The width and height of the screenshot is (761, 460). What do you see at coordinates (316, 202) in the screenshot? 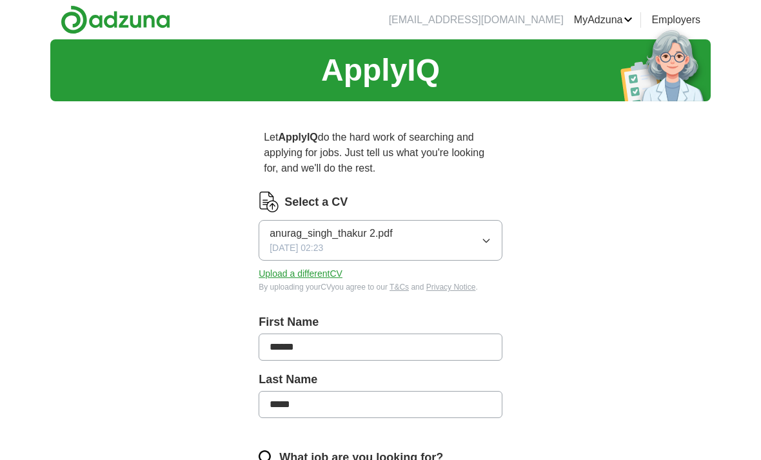
I see `label: Select a CV` at bounding box center [316, 202].